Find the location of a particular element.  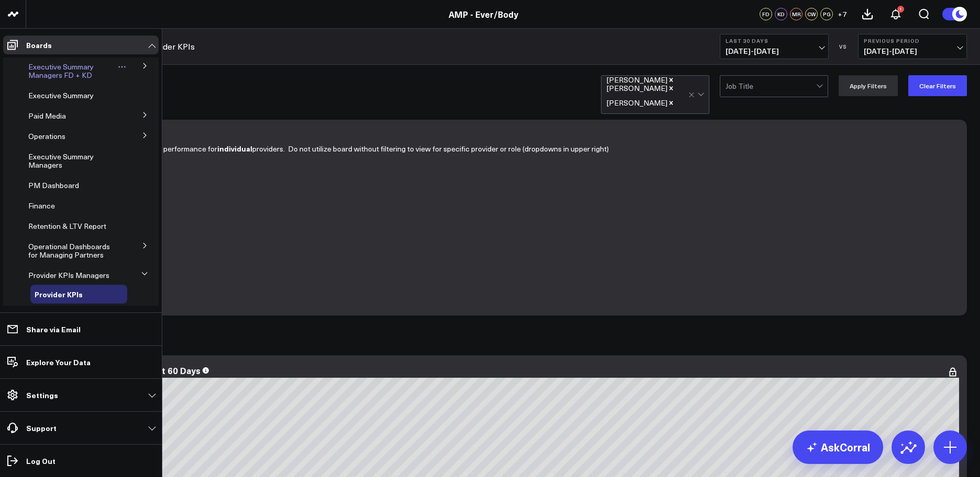

a: Paid Media is located at coordinates (47, 116).